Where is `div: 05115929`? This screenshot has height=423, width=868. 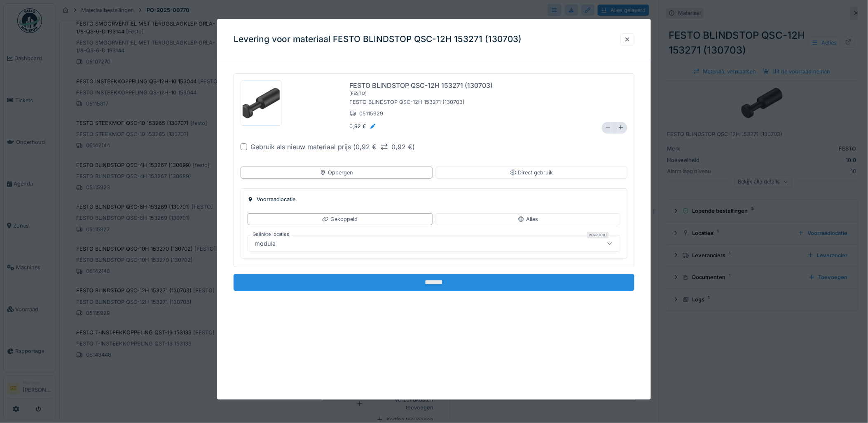 div: 05115929 is located at coordinates (366, 114).